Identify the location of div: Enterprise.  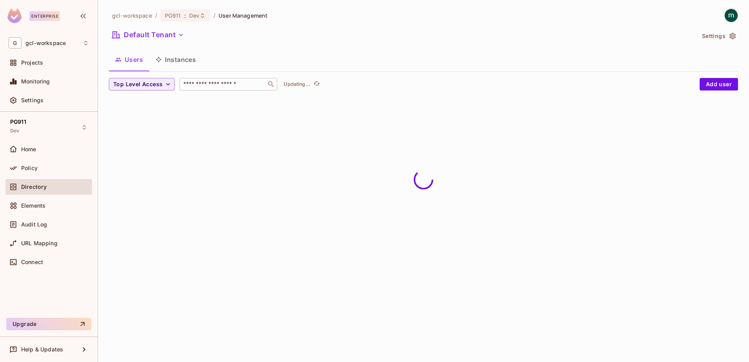
(45, 16).